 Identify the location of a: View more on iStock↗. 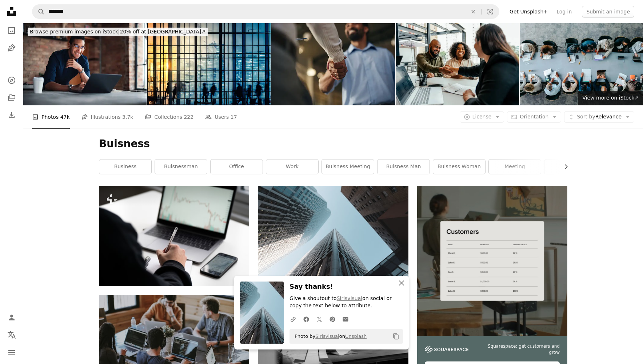
(610, 98).